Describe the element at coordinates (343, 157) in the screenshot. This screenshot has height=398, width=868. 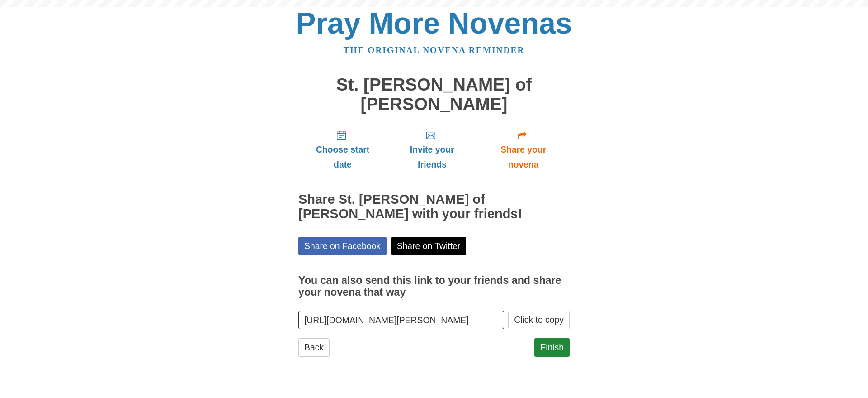
I see `span: Choose start date` at that location.